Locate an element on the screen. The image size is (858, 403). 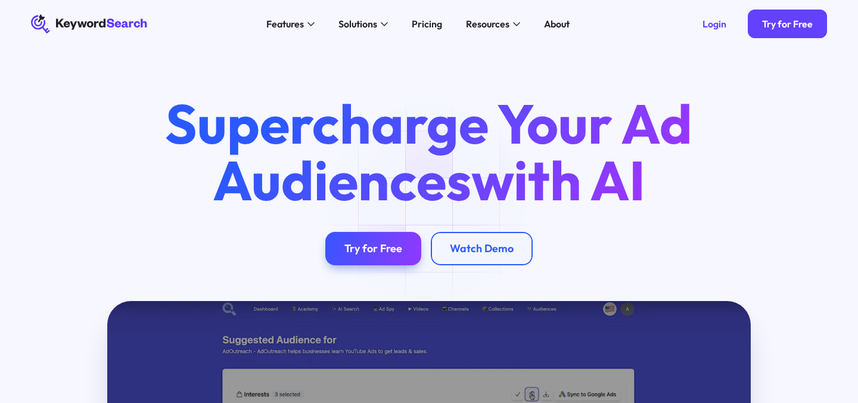
div: Resources is located at coordinates (488, 24).